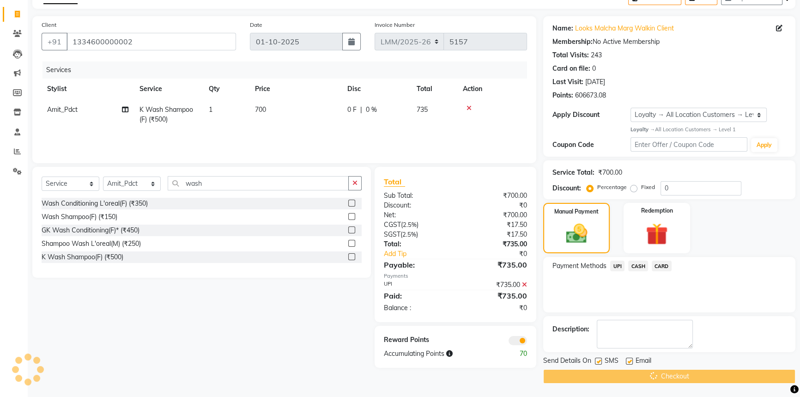  I want to click on span: CARD, so click(661, 266).